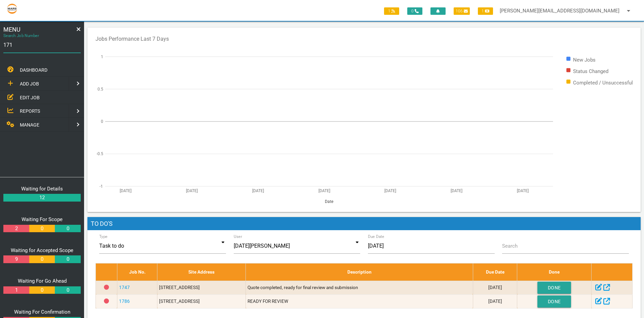 This screenshot has height=318, width=644. What do you see at coordinates (555, 272) in the screenshot?
I see `th: Done` at bounding box center [555, 272].